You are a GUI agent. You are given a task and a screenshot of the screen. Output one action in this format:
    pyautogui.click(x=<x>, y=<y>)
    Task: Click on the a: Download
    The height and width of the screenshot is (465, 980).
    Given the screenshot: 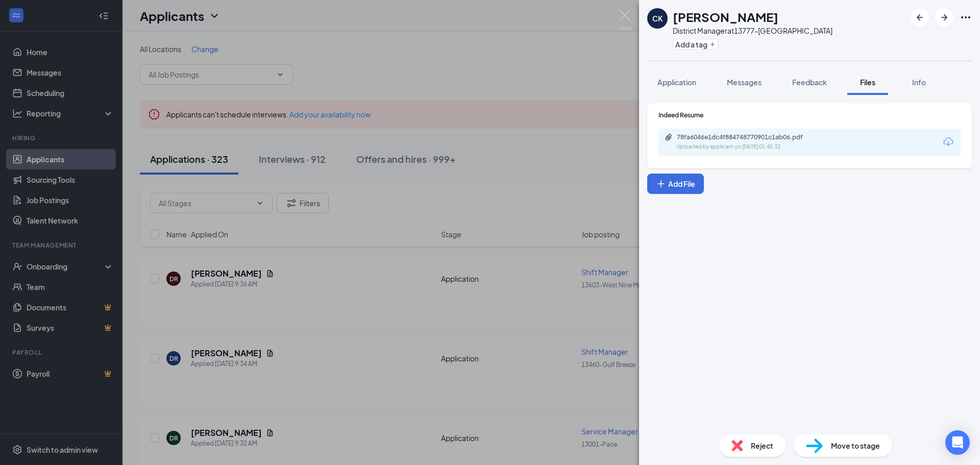 What is the action you would take?
    pyautogui.click(x=948, y=142)
    